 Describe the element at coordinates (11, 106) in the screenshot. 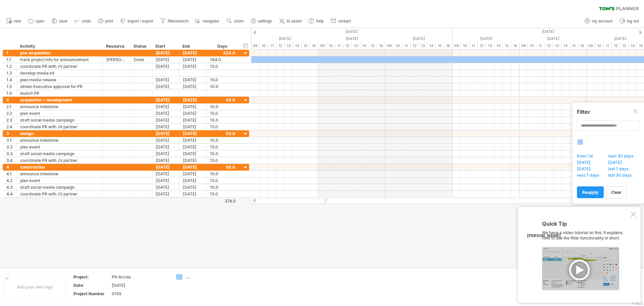

I see `div: 2.1` at that location.